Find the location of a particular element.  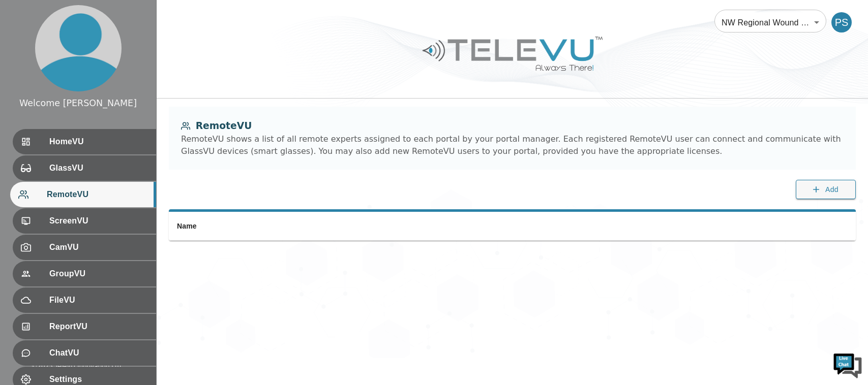

span: HomeVU is located at coordinates (99, 142).